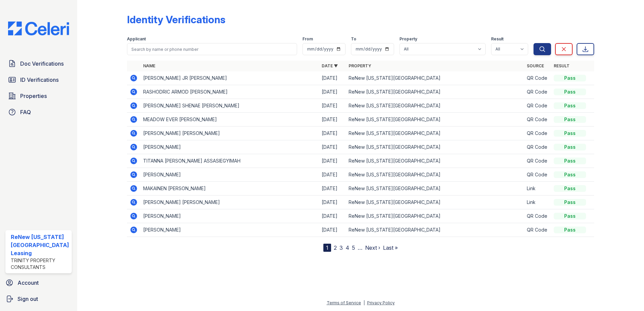 The height and width of the screenshot is (311, 644). I want to click on span: FAQ, so click(26, 112).